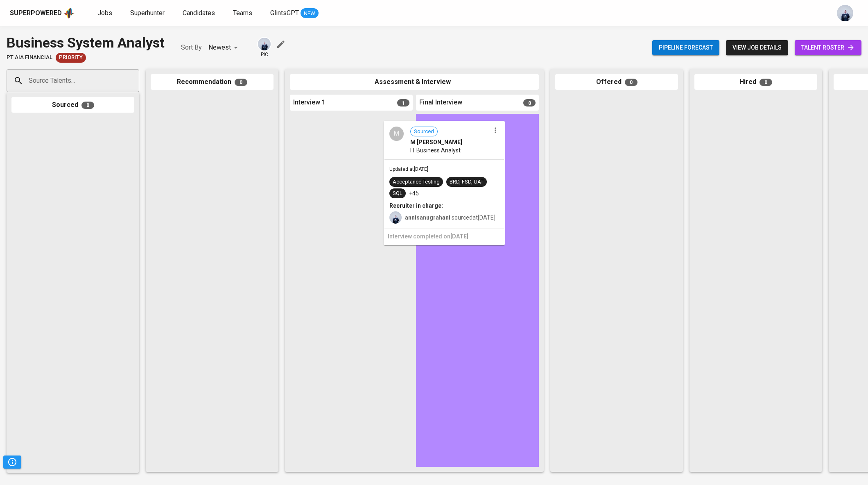  Describe the element at coordinates (285, 13) in the screenshot. I see `span: GlintsGPT` at that location.